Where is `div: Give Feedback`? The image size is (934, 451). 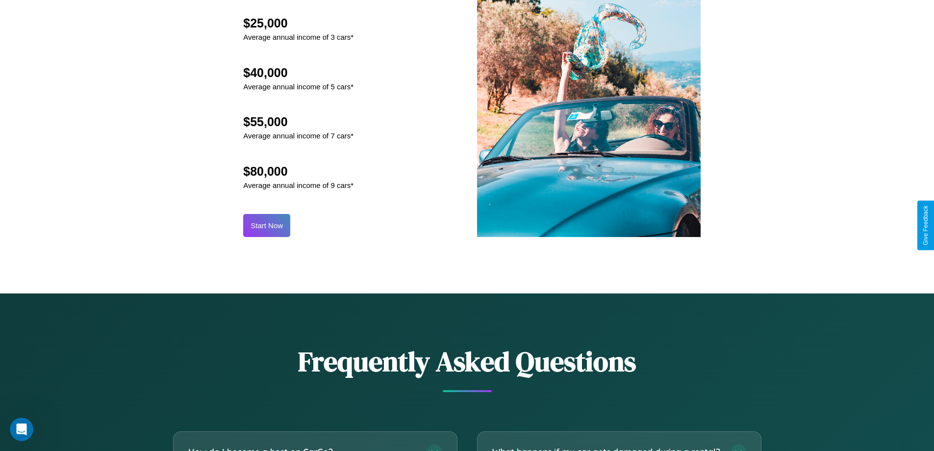 div: Give Feedback is located at coordinates (926, 225).